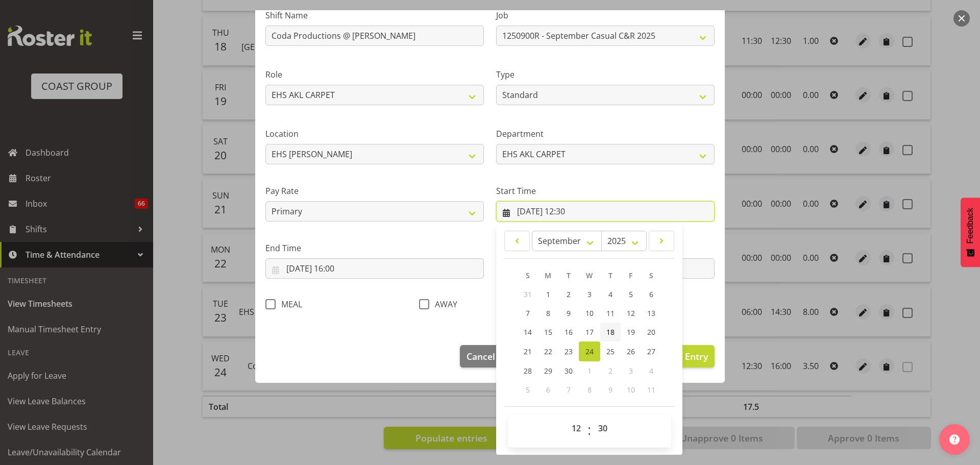 The height and width of the screenshot is (465, 980). Describe the element at coordinates (651, 332) in the screenshot. I see `span: 20` at that location.